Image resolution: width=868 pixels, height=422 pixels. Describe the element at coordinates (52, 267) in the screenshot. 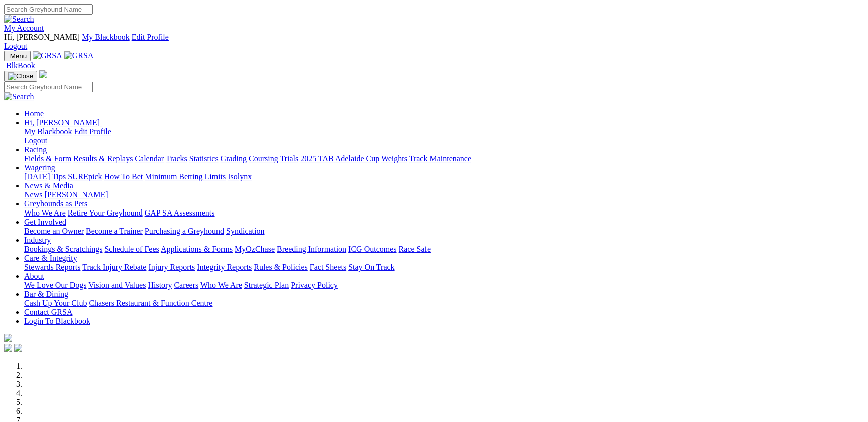

I see `a: Stewards Reports` at that location.